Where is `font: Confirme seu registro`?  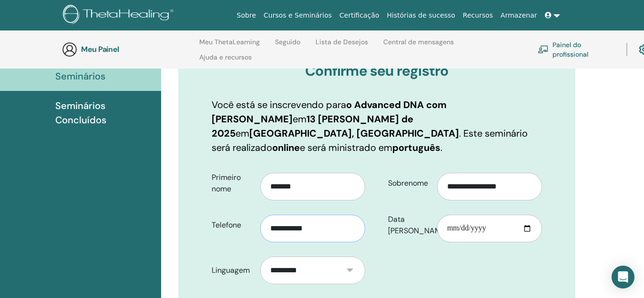
font: Confirme seu registro is located at coordinates (377, 70).